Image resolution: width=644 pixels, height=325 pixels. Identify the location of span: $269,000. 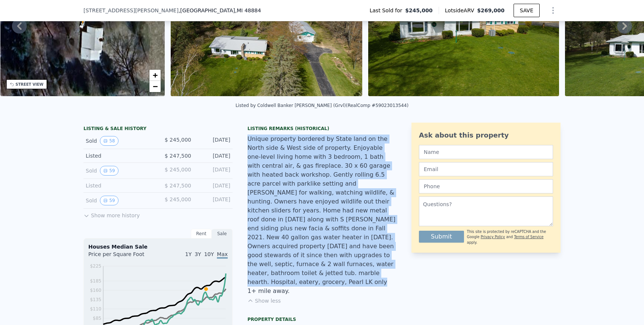
(490, 10).